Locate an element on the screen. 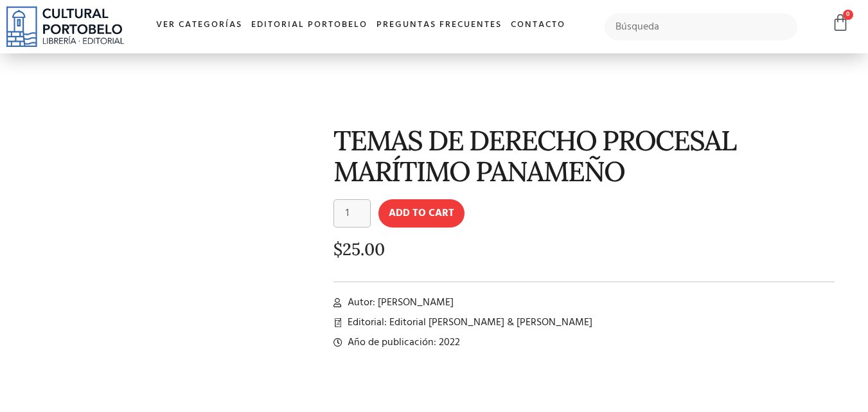  input: Búsqueda is located at coordinates (701, 27).